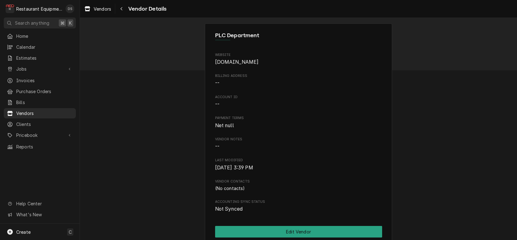  I want to click on a: Purchase Orders, so click(40, 91).